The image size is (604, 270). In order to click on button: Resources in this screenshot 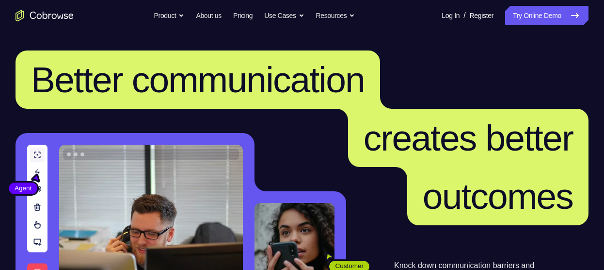, I will do `click(336, 16)`.